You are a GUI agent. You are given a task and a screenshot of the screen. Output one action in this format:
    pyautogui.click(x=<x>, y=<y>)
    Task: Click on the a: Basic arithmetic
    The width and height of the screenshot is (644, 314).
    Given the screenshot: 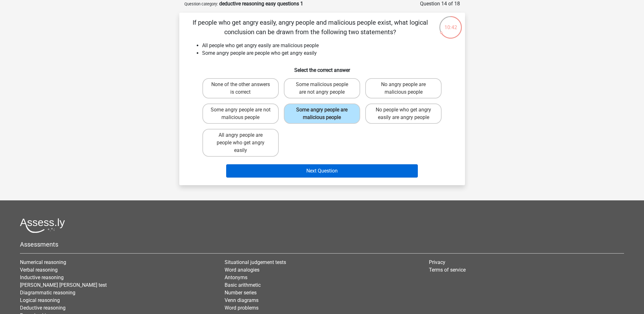 What is the action you would take?
    pyautogui.click(x=242, y=285)
    